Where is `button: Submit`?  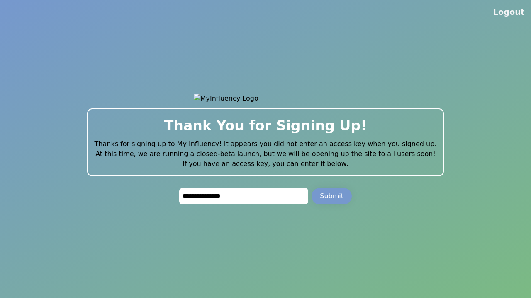
button: Submit is located at coordinates (331, 196).